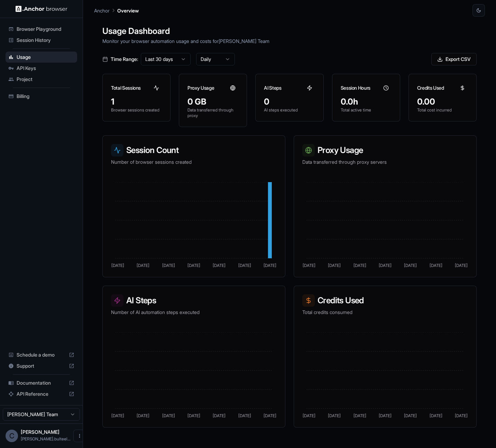 This screenshot has height=448, width=496. What do you see at coordinates (385, 162) in the screenshot?
I see `p: Data transferred through proxy servers` at bounding box center [385, 162].